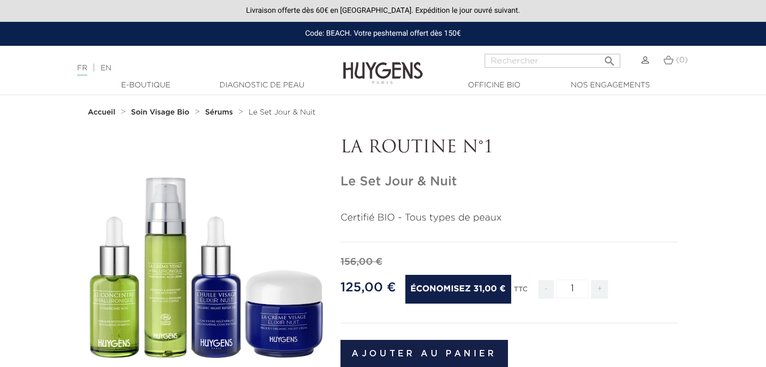 The image size is (766, 367). I want to click on span: Économisez 31,00 €, so click(458, 289).